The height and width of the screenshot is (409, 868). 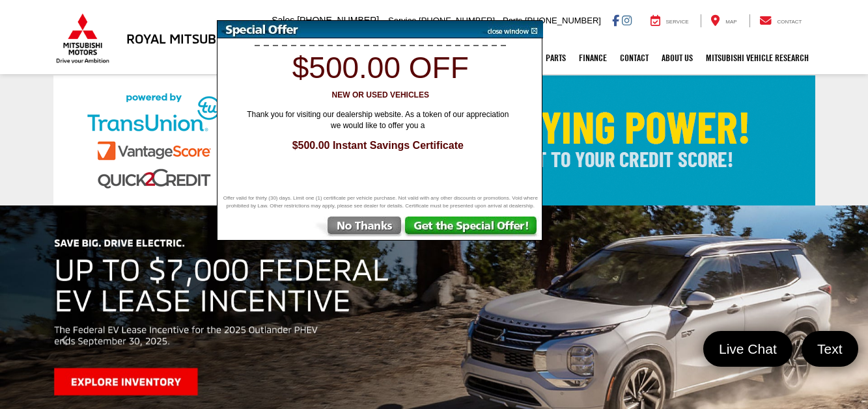 I want to click on img: Get the Special Offer, so click(x=473, y=229).